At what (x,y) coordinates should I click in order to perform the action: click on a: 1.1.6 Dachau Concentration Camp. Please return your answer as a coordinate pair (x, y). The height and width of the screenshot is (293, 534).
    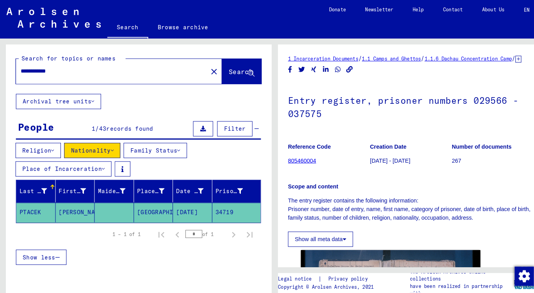
    Looking at the image, I should click on (455, 57).